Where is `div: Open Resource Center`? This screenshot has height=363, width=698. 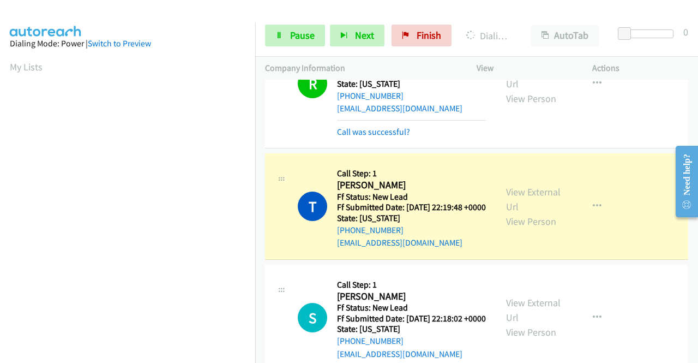 div: Open Resource Center is located at coordinates (20, 43).